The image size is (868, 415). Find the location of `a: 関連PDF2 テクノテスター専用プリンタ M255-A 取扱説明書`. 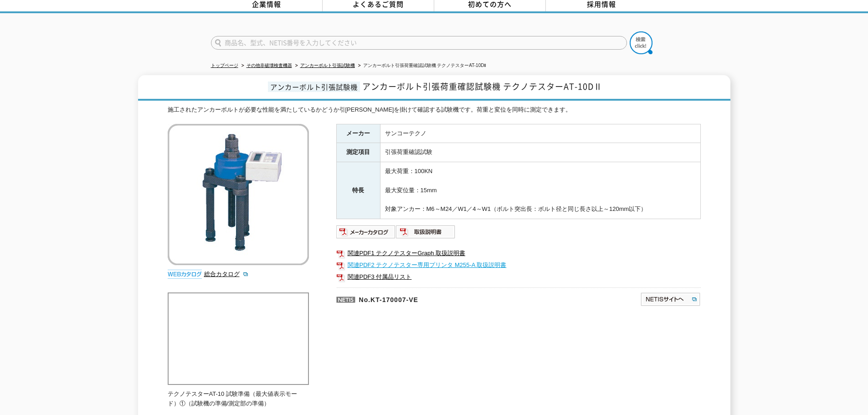

a: 関連PDF2 テクノテスター専用プリンタ M255-A 取扱説明書 is located at coordinates (519, 265).